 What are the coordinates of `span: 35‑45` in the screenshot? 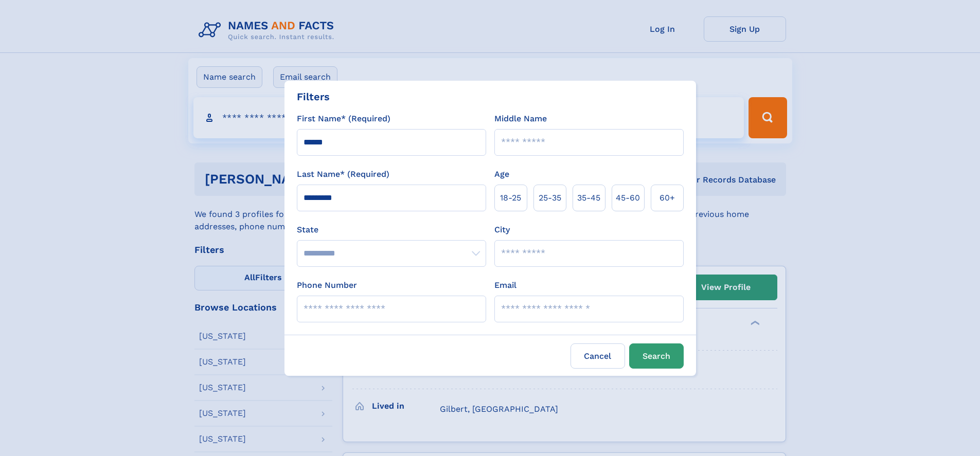 It's located at (589, 198).